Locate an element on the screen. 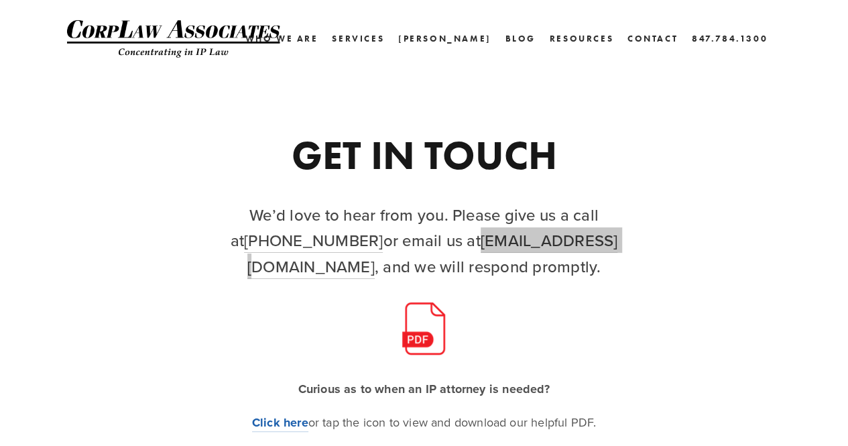  strong: Curious as to when an IP attorney is needed? is located at coordinates (424, 389).